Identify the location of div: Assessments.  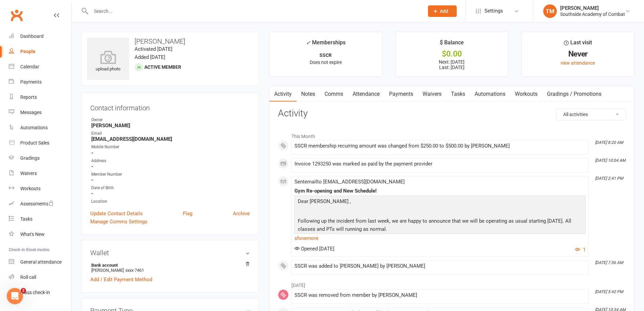
(37, 204).